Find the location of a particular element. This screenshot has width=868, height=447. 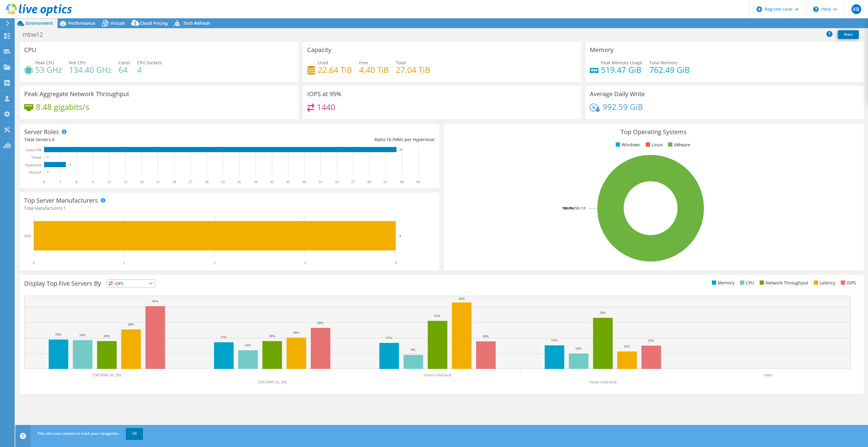

text: 48 is located at coordinates (304, 182).